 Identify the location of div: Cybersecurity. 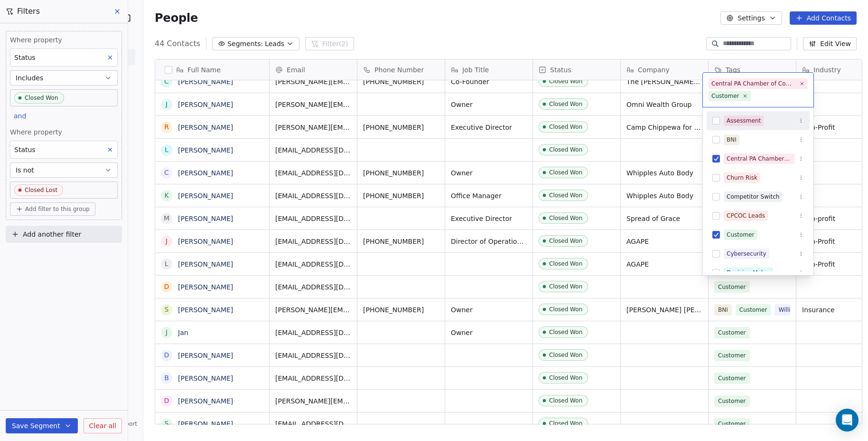
(747, 254).